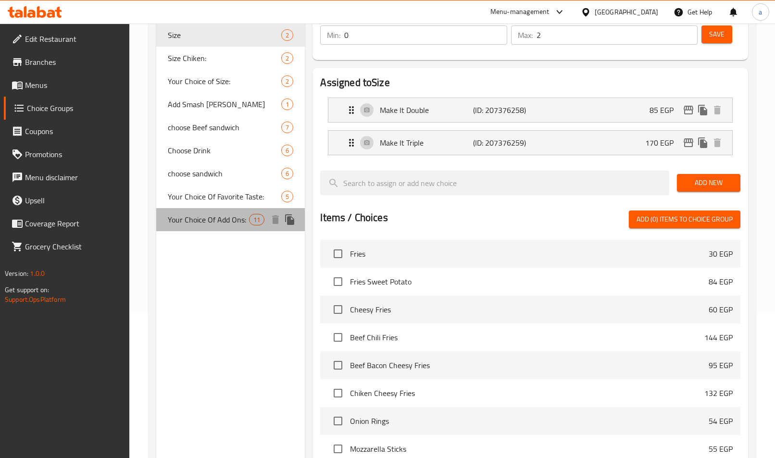 The width and height of the screenshot is (775, 458). Describe the element at coordinates (708, 183) in the screenshot. I see `span: Add New` at that location.